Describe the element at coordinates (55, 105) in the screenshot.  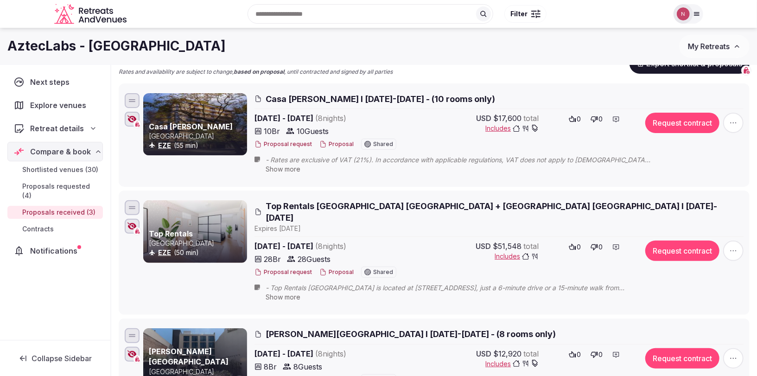
I see `a: Explore venues` at that location.